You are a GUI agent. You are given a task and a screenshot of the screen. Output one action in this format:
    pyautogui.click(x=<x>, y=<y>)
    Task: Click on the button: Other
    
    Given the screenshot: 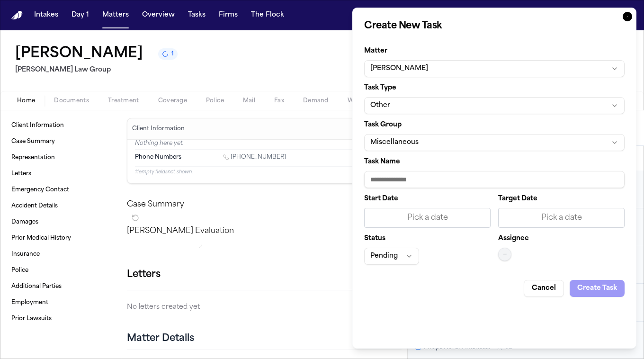 What is the action you would take?
    pyautogui.click(x=495, y=106)
    